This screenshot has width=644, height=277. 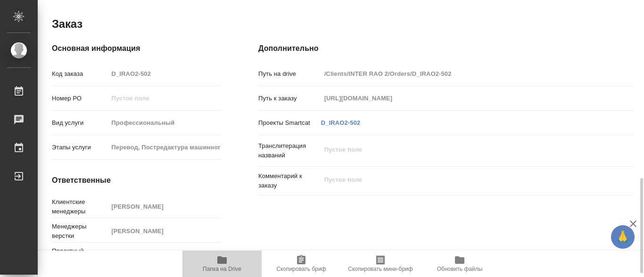 I want to click on button: Скопировать бриф, so click(x=301, y=264).